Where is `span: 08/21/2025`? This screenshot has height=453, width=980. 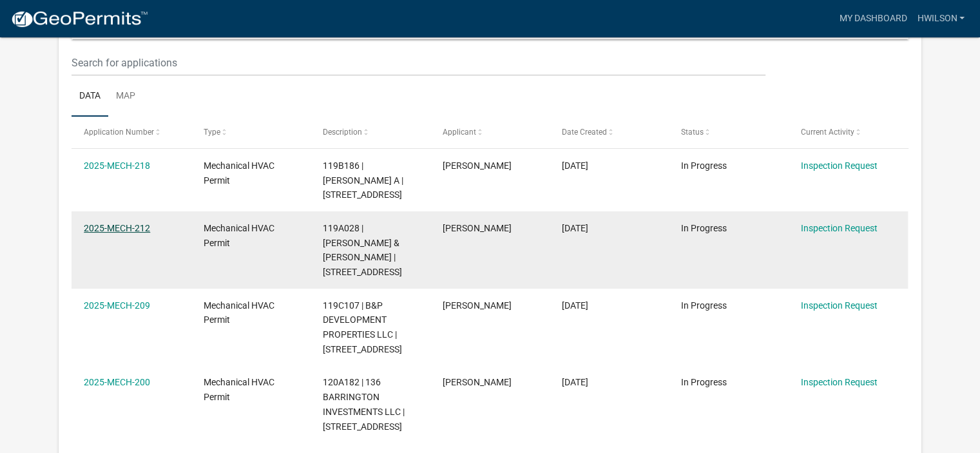
span: 08/21/2025 is located at coordinates (574, 382).